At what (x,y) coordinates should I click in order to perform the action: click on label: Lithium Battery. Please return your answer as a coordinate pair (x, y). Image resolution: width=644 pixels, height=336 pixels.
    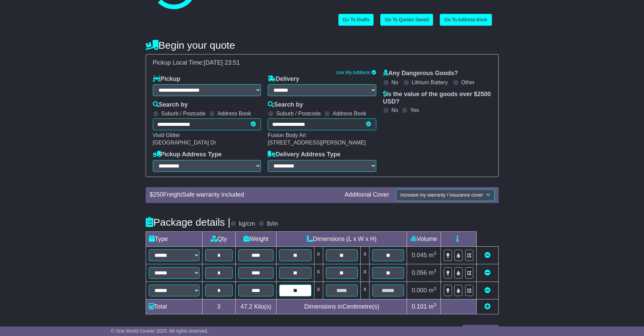
    Looking at the image, I should click on (430, 82).